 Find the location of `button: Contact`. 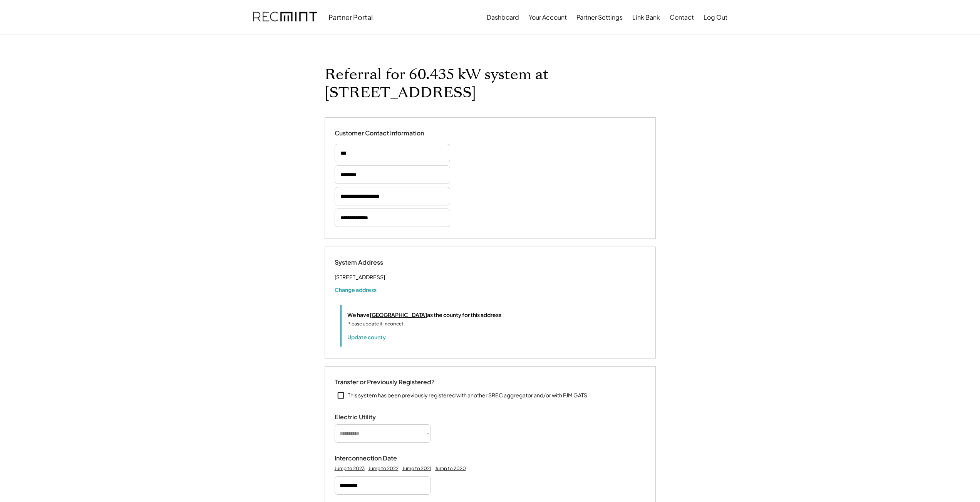

button: Contact is located at coordinates (681, 17).